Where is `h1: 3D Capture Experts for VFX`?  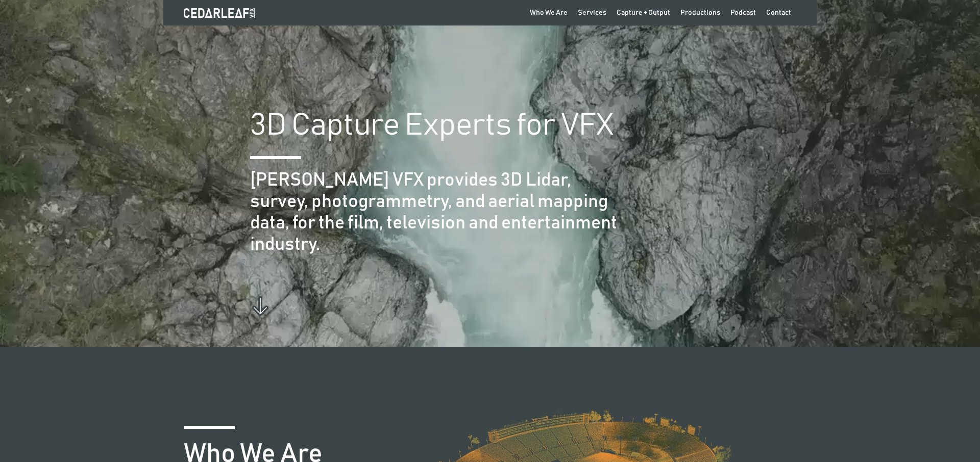 h1: 3D Capture Experts for VFX is located at coordinates (432, 125).